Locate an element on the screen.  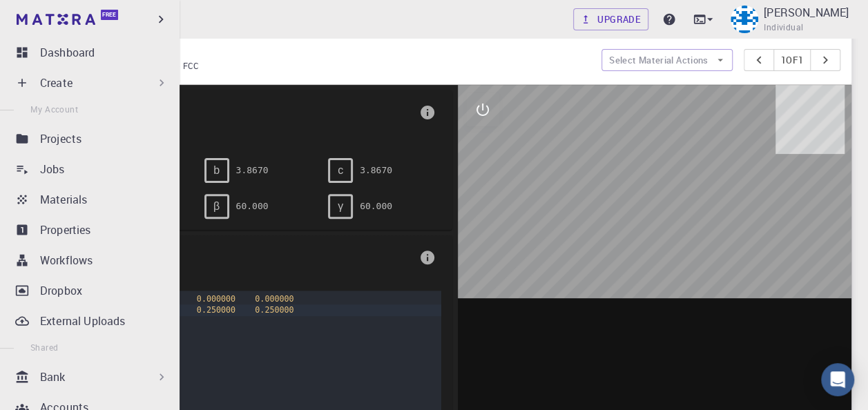
a: Workflows is located at coordinates (93, 261).